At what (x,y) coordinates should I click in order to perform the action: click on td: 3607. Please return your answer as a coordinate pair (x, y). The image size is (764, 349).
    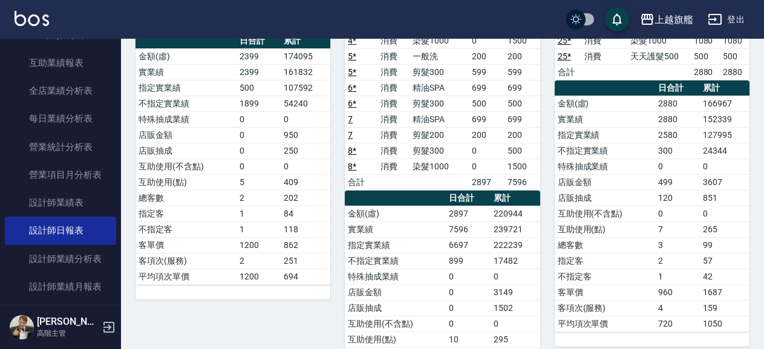
    Looking at the image, I should click on (724, 182).